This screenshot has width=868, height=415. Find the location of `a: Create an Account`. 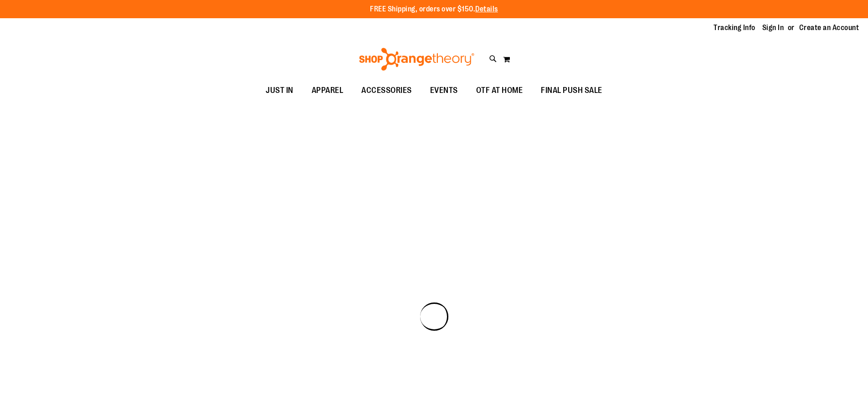

a: Create an Account is located at coordinates (829, 28).